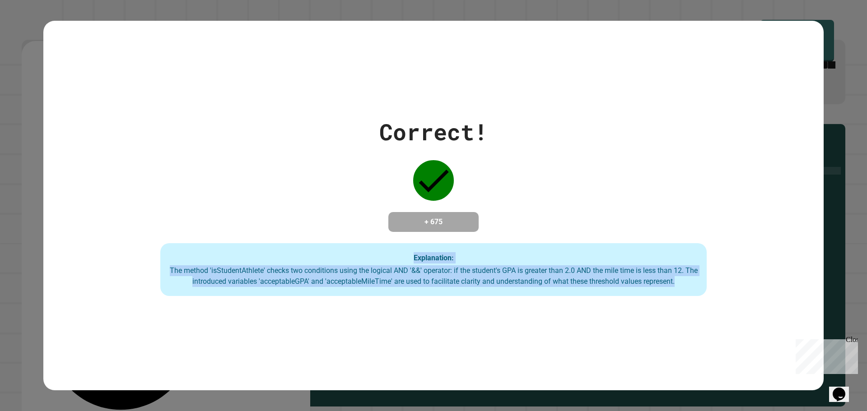  What do you see at coordinates (433, 132) in the screenshot?
I see `div: Correct!` at bounding box center [433, 132].